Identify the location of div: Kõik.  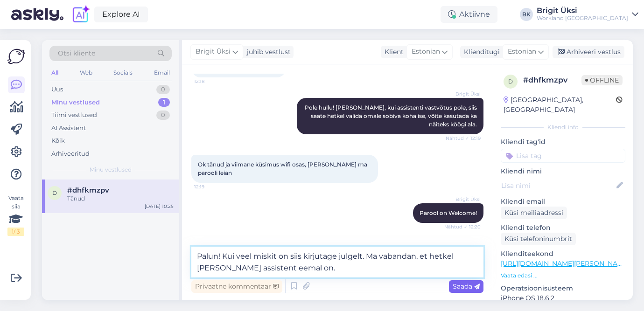
(58, 140).